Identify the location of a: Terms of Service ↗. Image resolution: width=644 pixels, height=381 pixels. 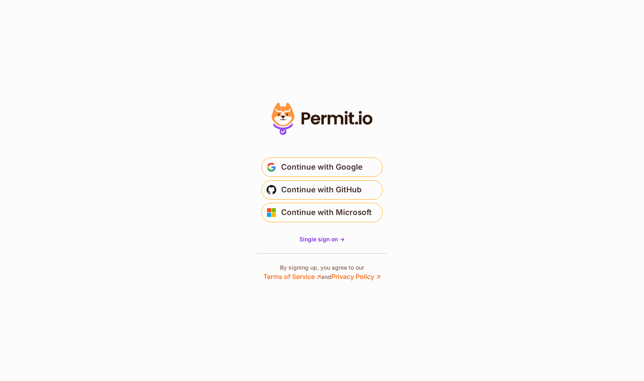
(292, 276).